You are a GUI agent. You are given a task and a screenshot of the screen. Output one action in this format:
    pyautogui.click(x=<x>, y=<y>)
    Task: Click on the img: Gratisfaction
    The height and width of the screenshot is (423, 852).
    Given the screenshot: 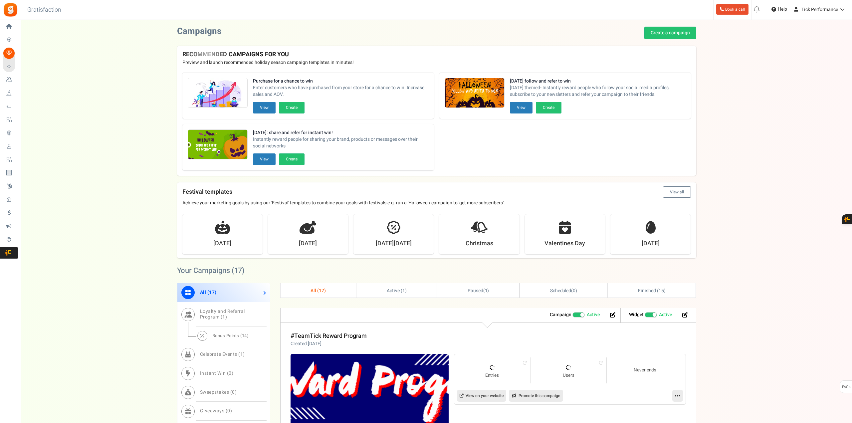 What is the action you would take?
    pyautogui.click(x=10, y=10)
    